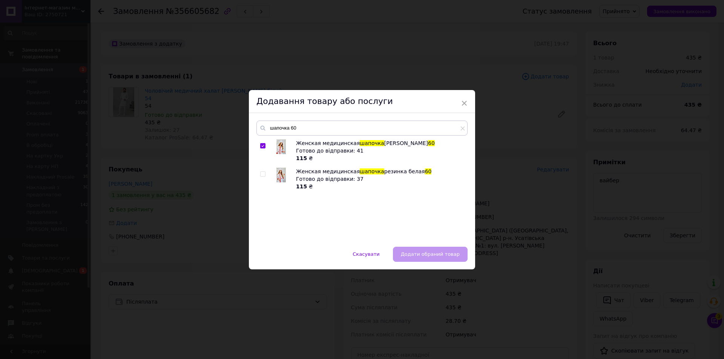 The image size is (724, 359). I want to click on div: Готово до відправки: 41, so click(380, 151).